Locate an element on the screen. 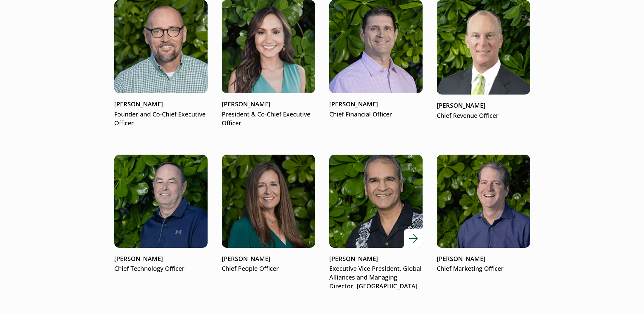 Image resolution: width=644 pixels, height=314 pixels. p: Founder and Co-Chief Executive Officer is located at coordinates (161, 119).